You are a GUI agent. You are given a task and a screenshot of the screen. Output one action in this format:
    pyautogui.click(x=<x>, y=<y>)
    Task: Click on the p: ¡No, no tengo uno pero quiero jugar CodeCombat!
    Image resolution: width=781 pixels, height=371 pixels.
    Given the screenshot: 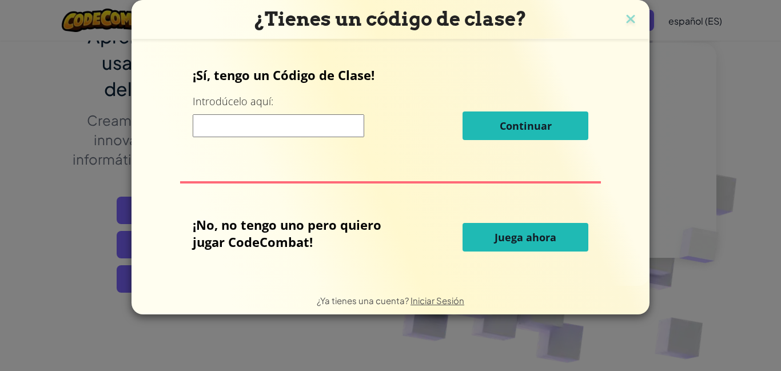 What is the action you would take?
    pyautogui.click(x=299, y=233)
    